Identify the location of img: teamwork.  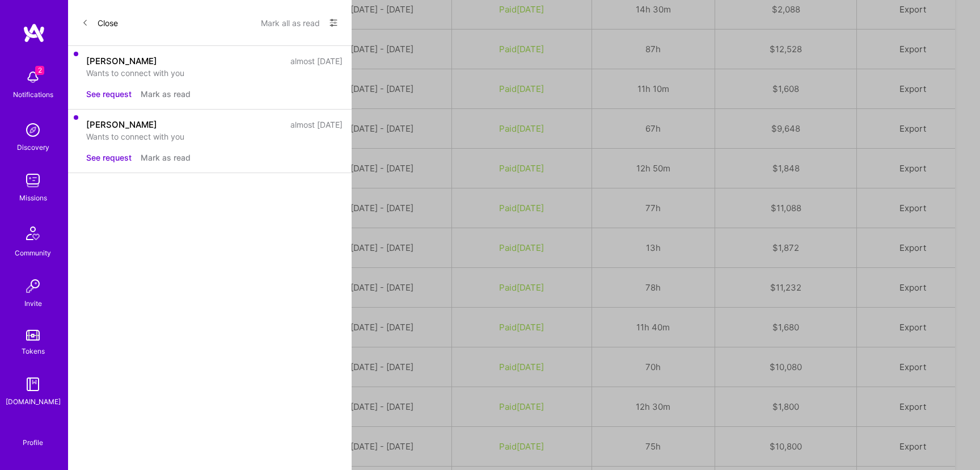
(33, 181).